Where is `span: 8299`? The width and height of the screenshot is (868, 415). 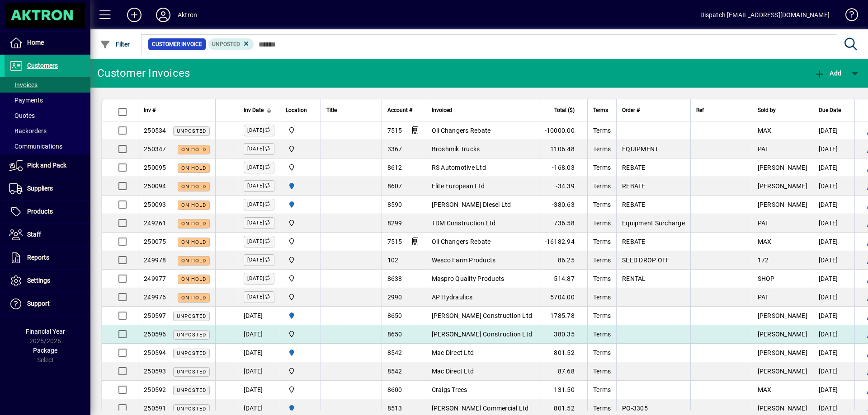
span: 8299 is located at coordinates (394, 223).